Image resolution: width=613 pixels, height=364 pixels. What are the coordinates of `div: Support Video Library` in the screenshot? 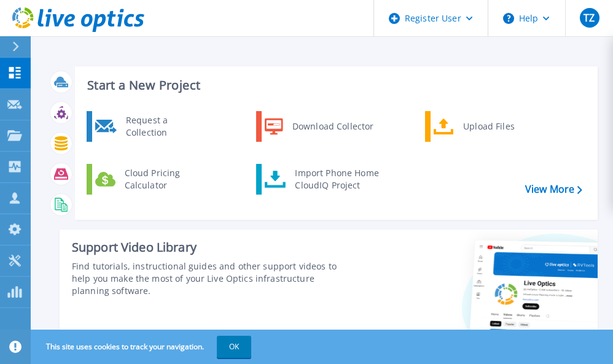 It's located at (210, 248).